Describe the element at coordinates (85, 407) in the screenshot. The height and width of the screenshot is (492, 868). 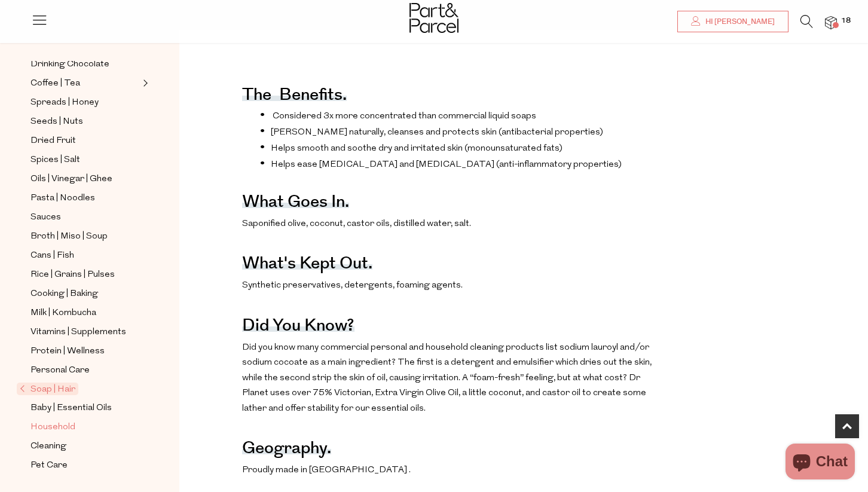
I see `a: Baby | Essential Oils` at that location.